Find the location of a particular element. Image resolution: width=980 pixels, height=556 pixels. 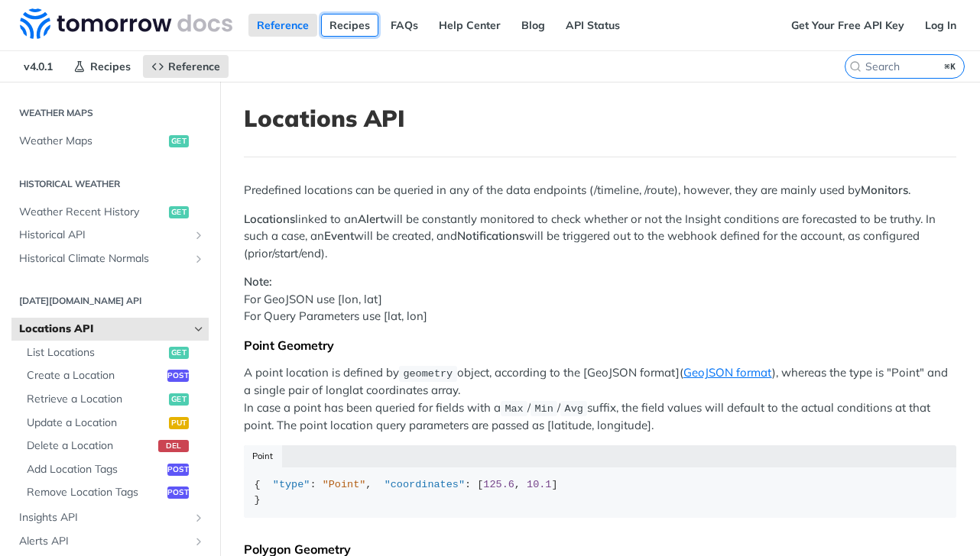

span: v4.0.1 is located at coordinates (39, 67).